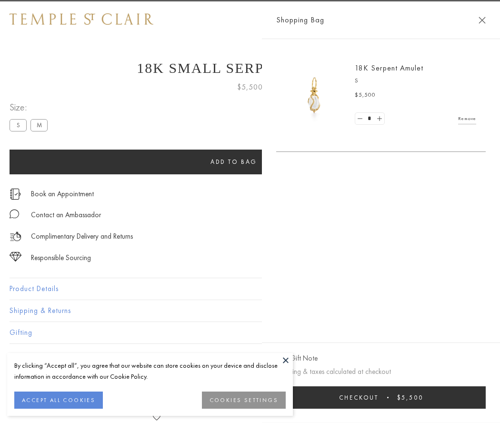 This screenshot has width=500, height=423. What do you see at coordinates (66, 215) in the screenshot?
I see `div: Contact an Ambassador` at bounding box center [66, 215].